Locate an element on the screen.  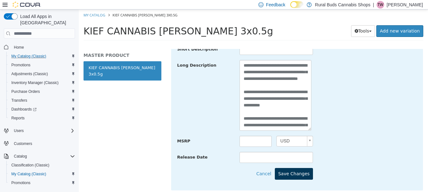
a: Add new variation is located at coordinates (321, 21).